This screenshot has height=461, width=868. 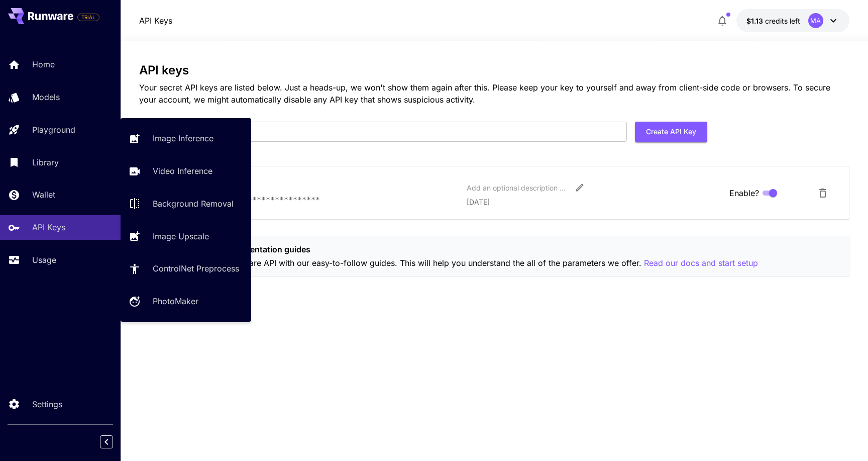 I want to click on div: MA, so click(x=816, y=21).